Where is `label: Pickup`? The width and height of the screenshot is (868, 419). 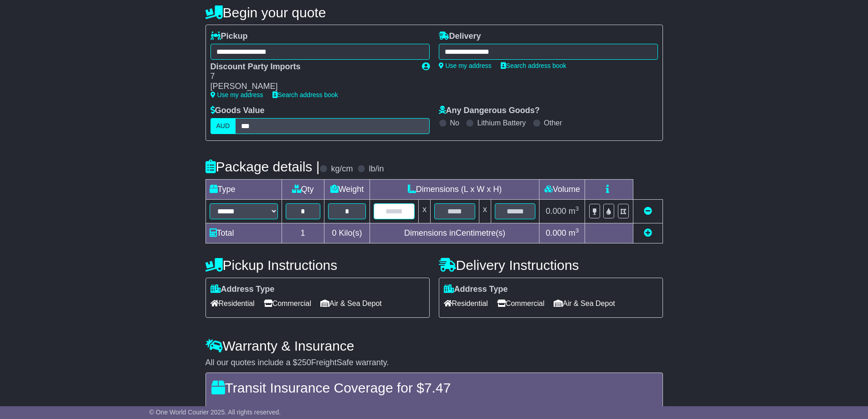 label: Pickup is located at coordinates (229, 37).